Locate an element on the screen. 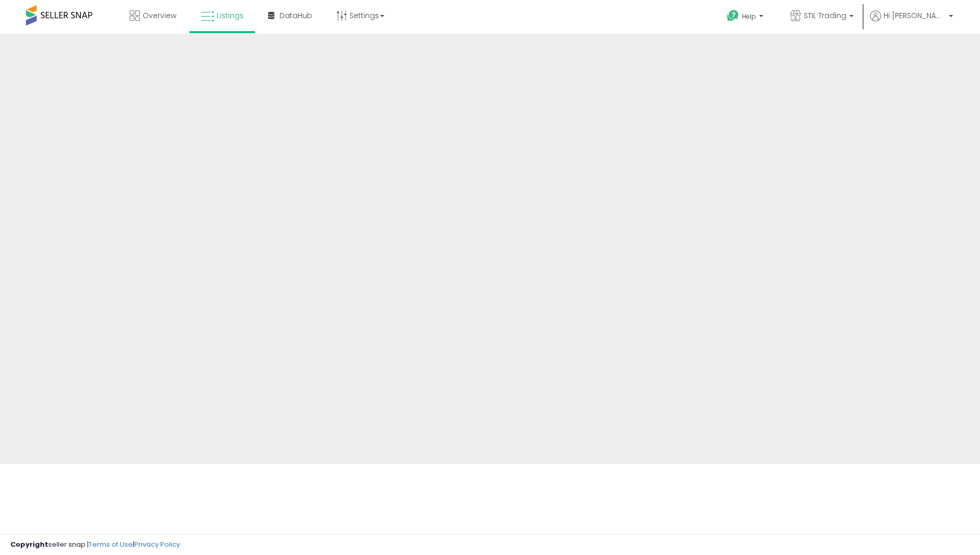  span: Listings is located at coordinates (230, 15).